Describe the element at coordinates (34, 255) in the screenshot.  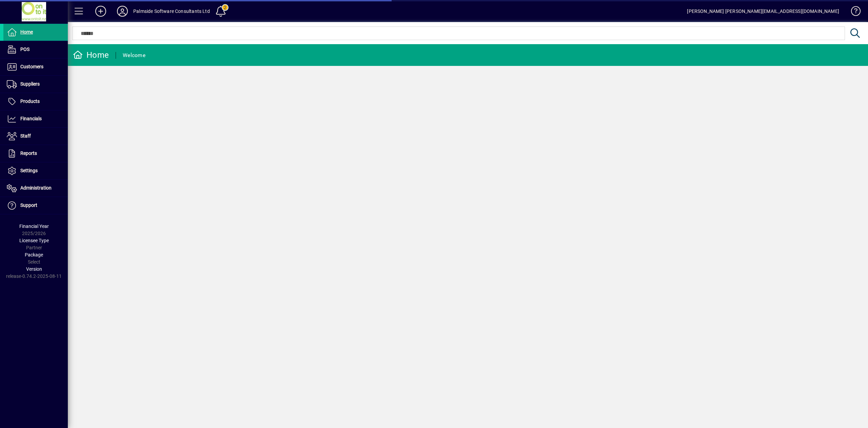
I see `span: Package` at that location.